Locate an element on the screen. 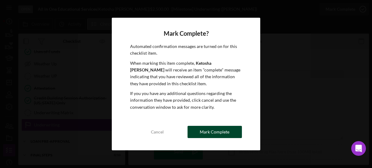 Image resolution: width=372 pixels, height=168 pixels. button: Mark Complete is located at coordinates (215, 132).